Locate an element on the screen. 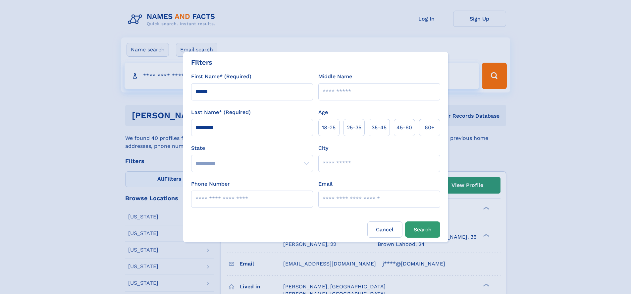  label: Age is located at coordinates (323, 112).